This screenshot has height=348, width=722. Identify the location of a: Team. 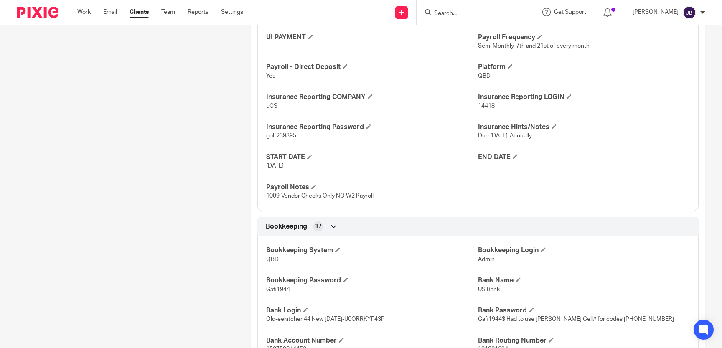
(168, 12).